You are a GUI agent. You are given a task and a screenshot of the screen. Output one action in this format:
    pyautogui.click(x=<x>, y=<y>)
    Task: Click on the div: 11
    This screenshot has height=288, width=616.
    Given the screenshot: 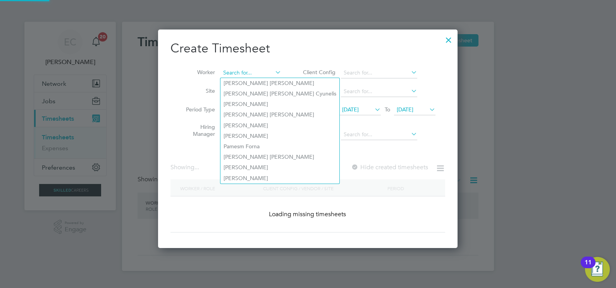 What is the action you would take?
    pyautogui.click(x=588, y=267)
    